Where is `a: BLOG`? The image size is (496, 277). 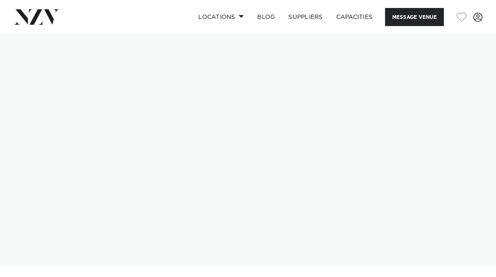 a: BLOG is located at coordinates (266, 17).